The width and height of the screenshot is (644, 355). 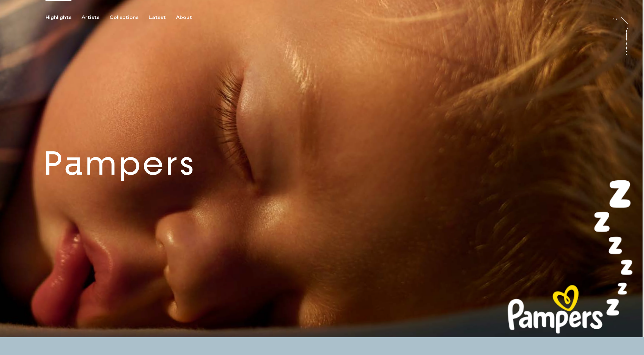 I want to click on button: Artists, so click(x=95, y=17).